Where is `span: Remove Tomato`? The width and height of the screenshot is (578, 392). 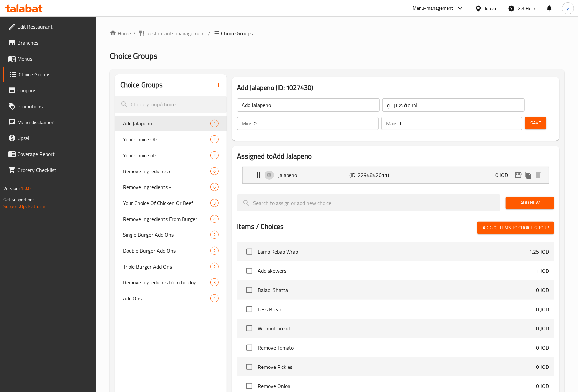
span: Remove Tomato is located at coordinates (397, 348).